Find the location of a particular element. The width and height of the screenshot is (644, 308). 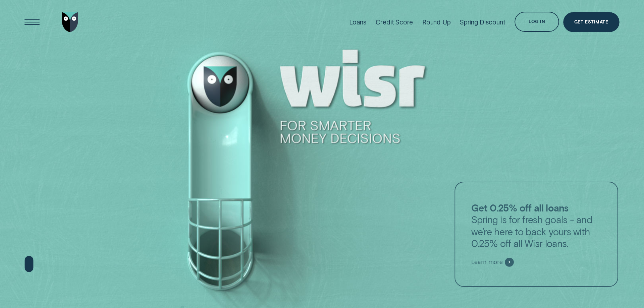

a: Get Estimate is located at coordinates (591, 22).